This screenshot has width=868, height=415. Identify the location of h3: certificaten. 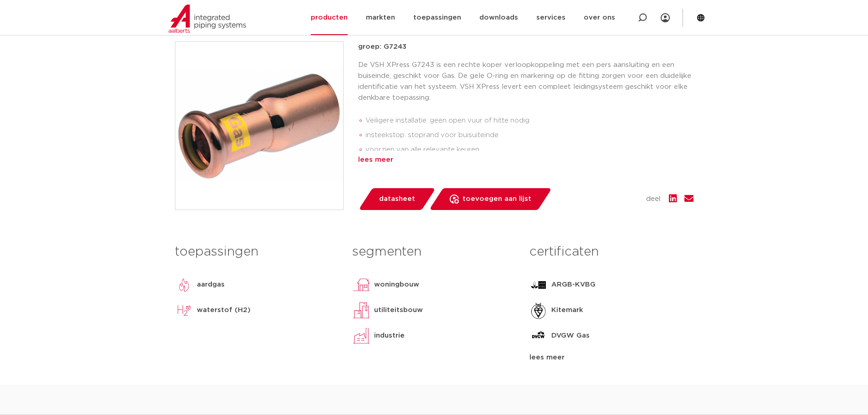
(611, 252).